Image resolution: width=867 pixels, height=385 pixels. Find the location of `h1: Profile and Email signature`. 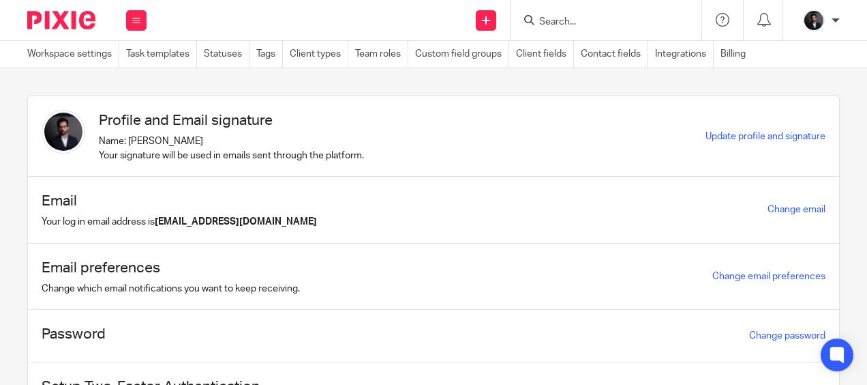

h1: Profile and Email signature is located at coordinates (231, 120).